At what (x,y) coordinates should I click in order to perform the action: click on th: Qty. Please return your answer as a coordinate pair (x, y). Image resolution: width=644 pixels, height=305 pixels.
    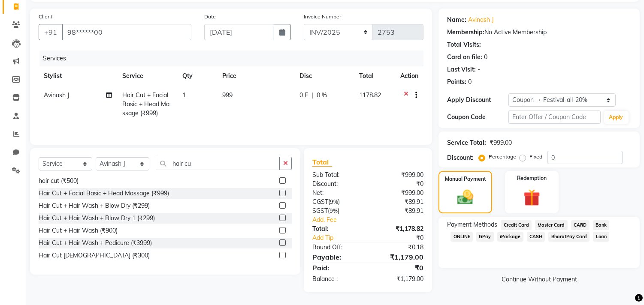
    Looking at the image, I should click on (197, 76).